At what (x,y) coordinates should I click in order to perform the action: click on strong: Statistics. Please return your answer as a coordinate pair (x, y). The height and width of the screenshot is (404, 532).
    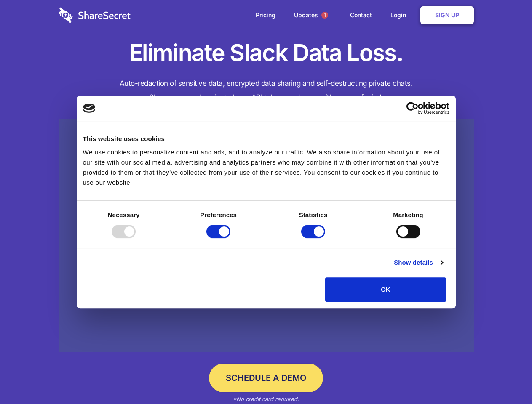
    Looking at the image, I should click on (313, 214).